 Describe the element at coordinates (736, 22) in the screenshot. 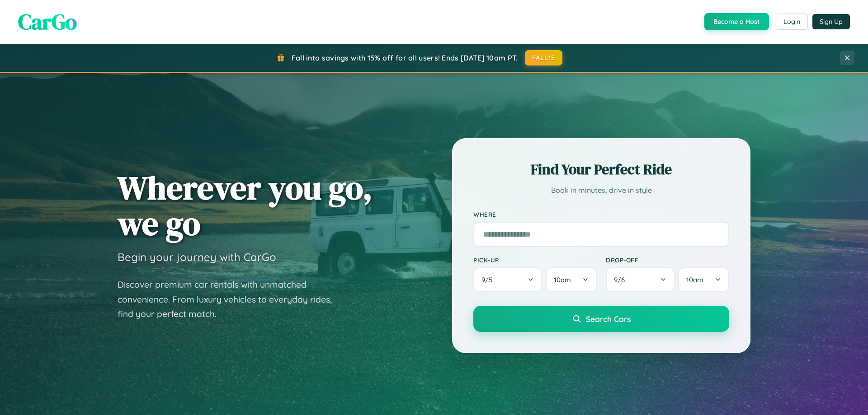

I see `button: Become a Host` at that location.